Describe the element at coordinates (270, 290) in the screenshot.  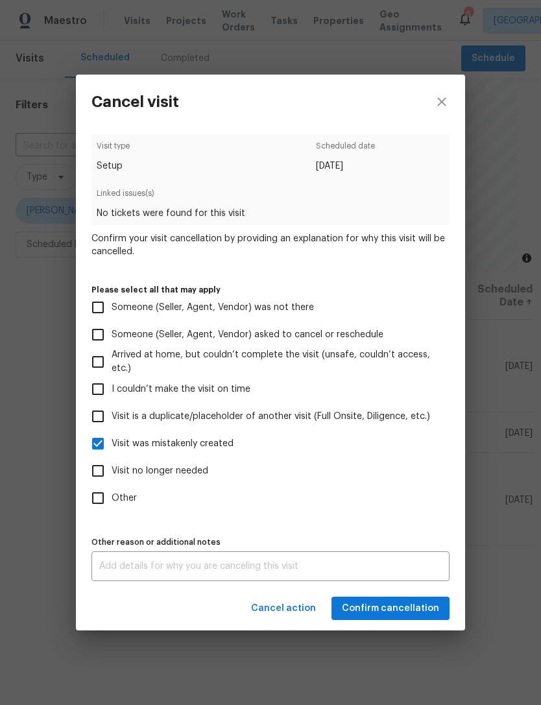
I see `label: Please select all that may apply` at that location.